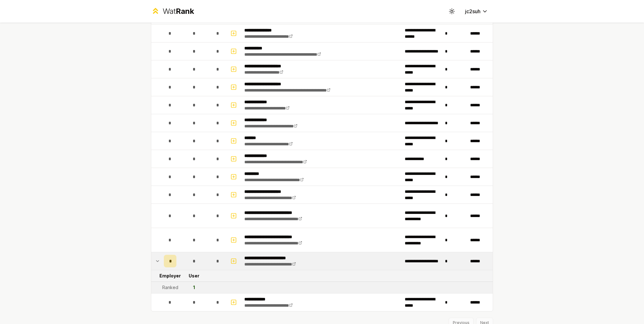  I want to click on div: Wat, so click(178, 11).